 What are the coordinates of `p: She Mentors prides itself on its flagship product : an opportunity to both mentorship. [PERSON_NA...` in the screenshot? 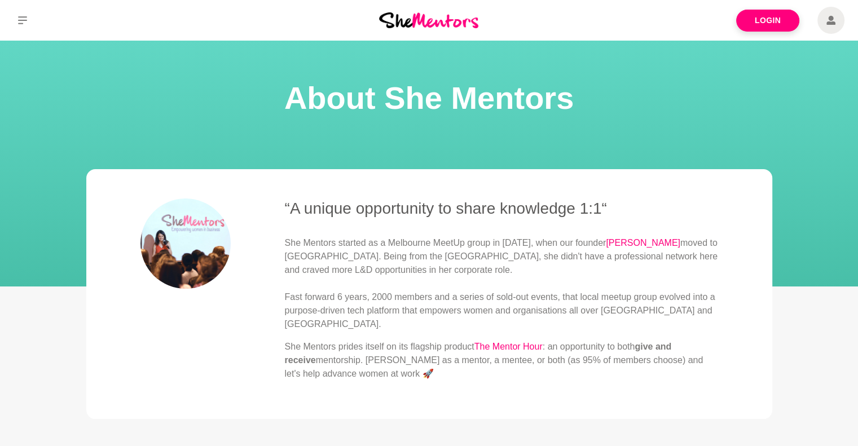 It's located at (501, 360).